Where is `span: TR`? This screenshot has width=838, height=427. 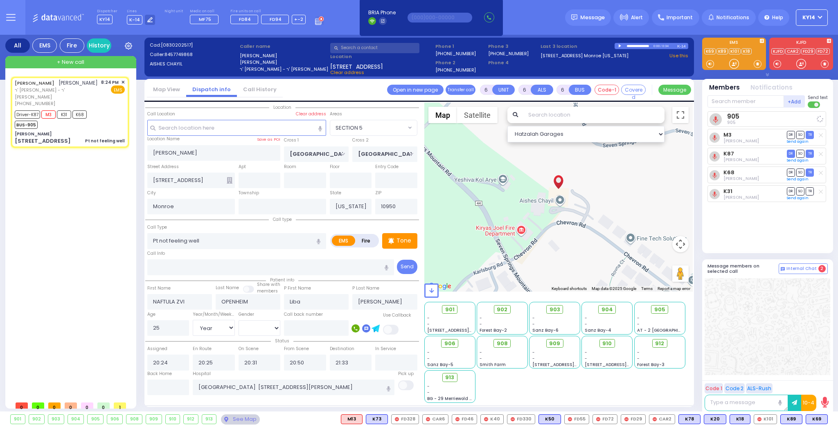
span: TR is located at coordinates (810, 153).